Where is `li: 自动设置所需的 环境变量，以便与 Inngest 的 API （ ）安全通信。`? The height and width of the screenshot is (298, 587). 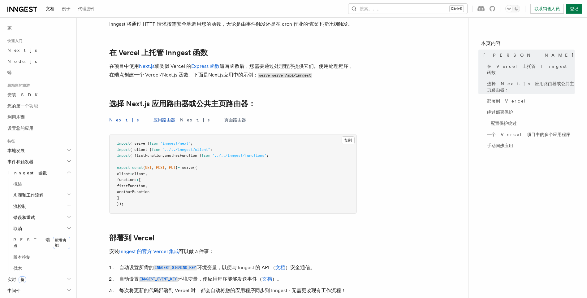 li: 自动设置所需的 环境变量，以便与 Inngest 的 API （ ）安全通信。 is located at coordinates (237, 267).